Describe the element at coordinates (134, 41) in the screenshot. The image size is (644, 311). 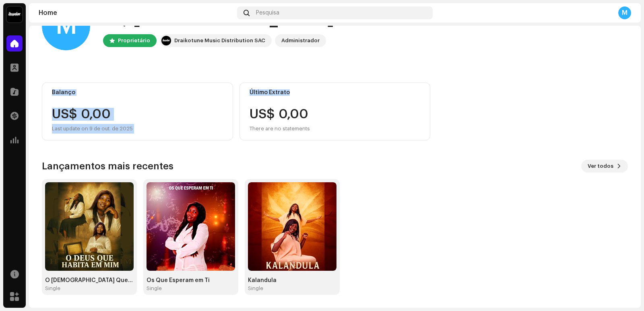
I see `div: Proprietário` at that location.